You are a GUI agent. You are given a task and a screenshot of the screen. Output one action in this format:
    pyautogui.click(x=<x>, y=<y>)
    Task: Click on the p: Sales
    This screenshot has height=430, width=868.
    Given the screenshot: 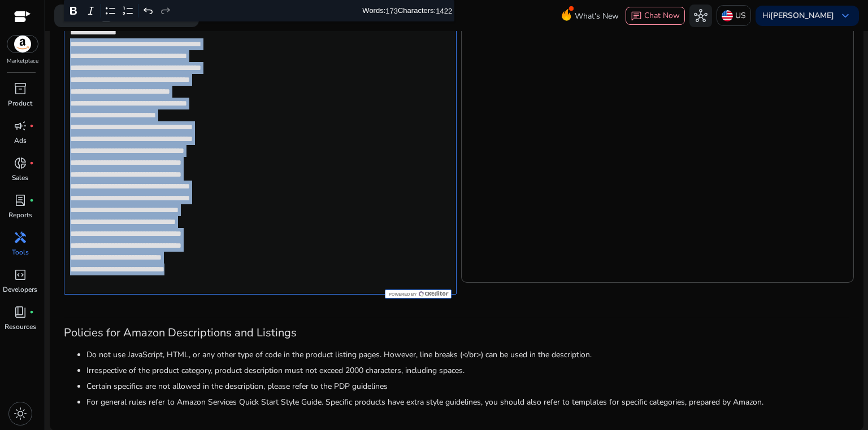 What is the action you would take?
    pyautogui.click(x=20, y=178)
    